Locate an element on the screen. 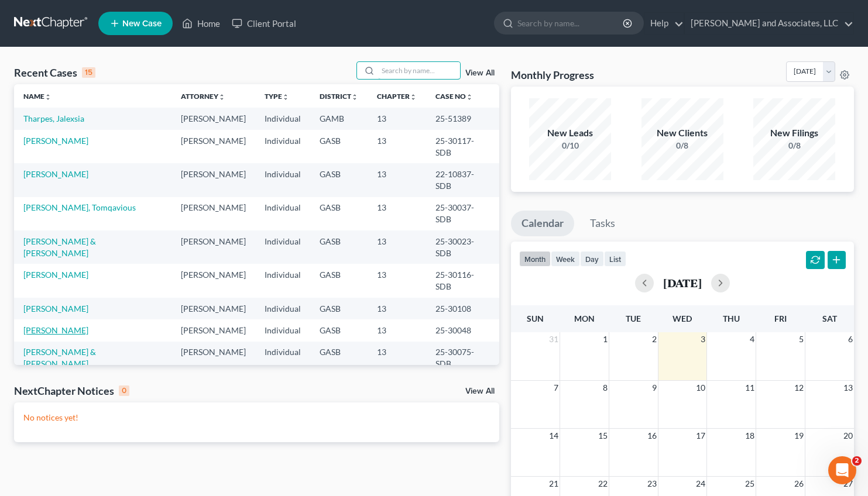 Image resolution: width=868 pixels, height=496 pixels. span: Sun is located at coordinates (535, 318).